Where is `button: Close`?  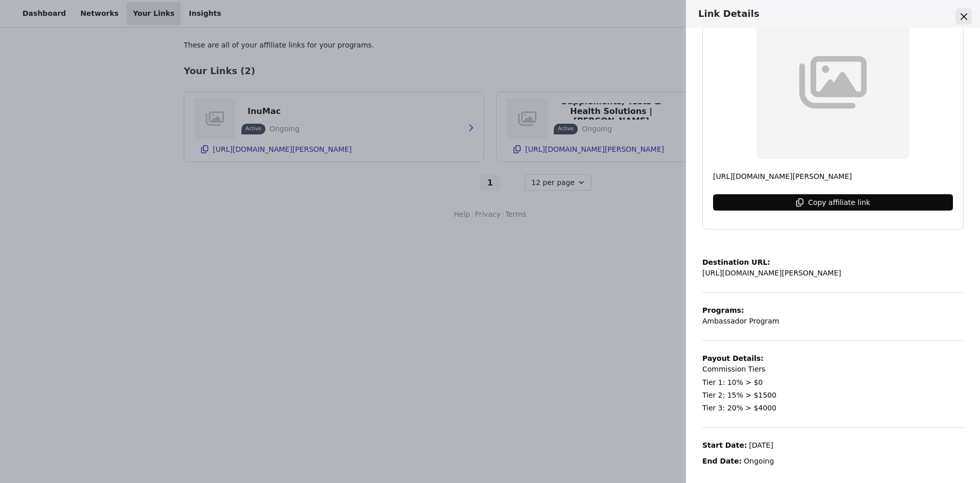
button: Close is located at coordinates (963, 17).